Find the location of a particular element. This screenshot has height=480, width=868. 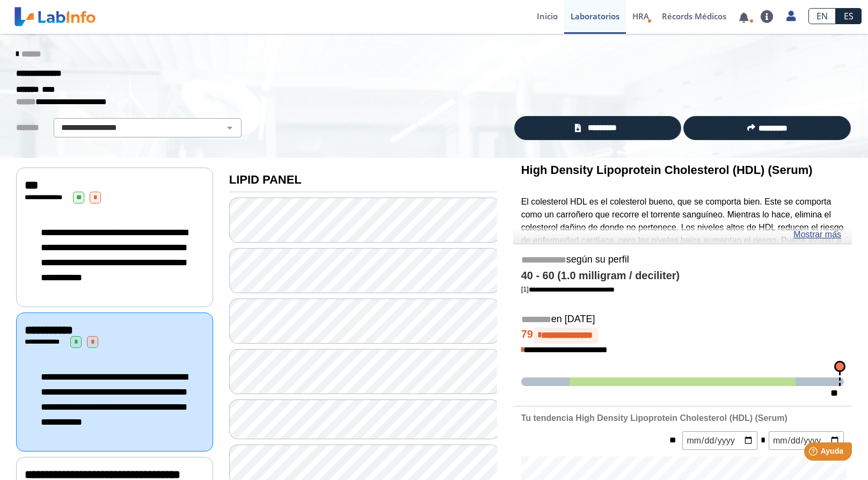

span: Ayuda is located at coordinates (59, 13).